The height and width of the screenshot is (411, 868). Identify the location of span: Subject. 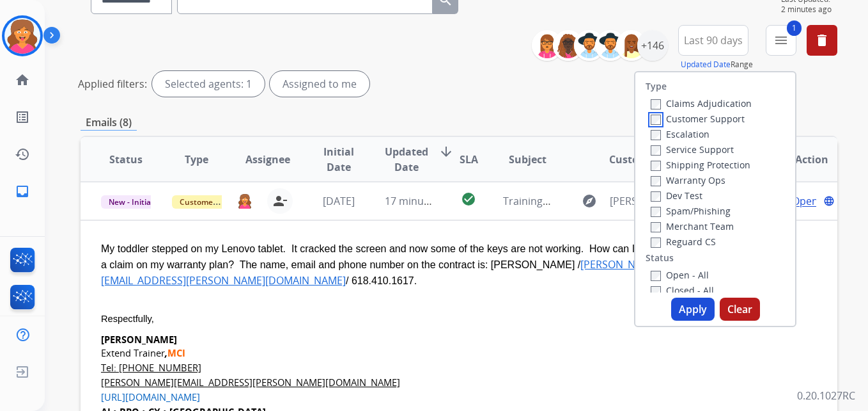
(527, 160).